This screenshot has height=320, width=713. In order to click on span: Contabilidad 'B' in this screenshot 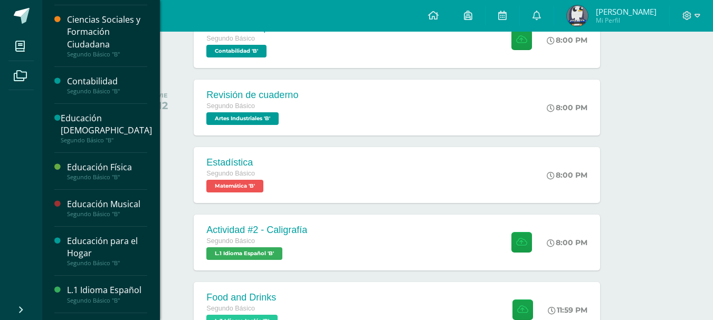, I will do `click(236, 51)`.